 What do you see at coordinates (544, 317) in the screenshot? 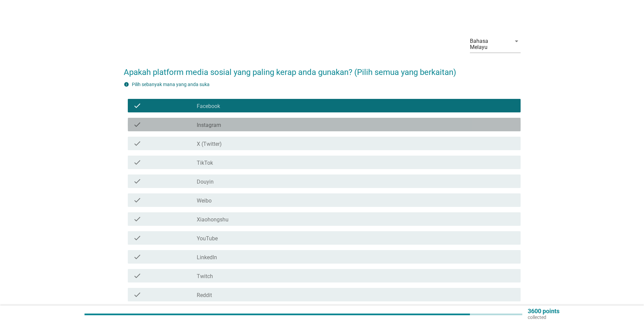
I see `p: collected` at bounding box center [544, 317].